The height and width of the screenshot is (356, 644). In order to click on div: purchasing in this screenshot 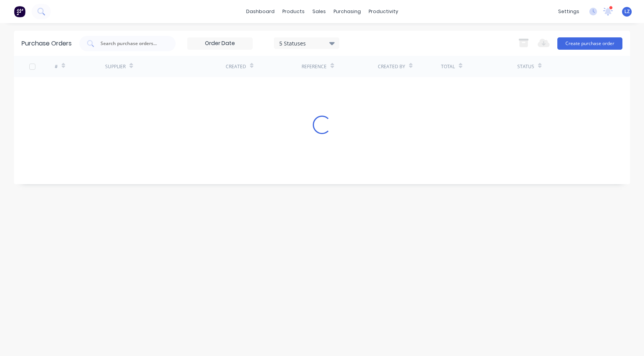, I will do `click(347, 11)`.